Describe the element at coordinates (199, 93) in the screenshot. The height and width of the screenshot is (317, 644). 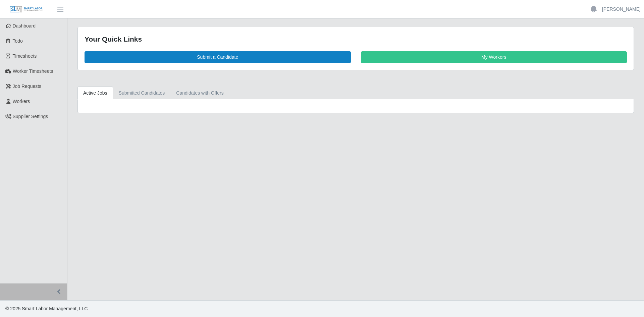
I see `a: Candidates with Offers` at that location.